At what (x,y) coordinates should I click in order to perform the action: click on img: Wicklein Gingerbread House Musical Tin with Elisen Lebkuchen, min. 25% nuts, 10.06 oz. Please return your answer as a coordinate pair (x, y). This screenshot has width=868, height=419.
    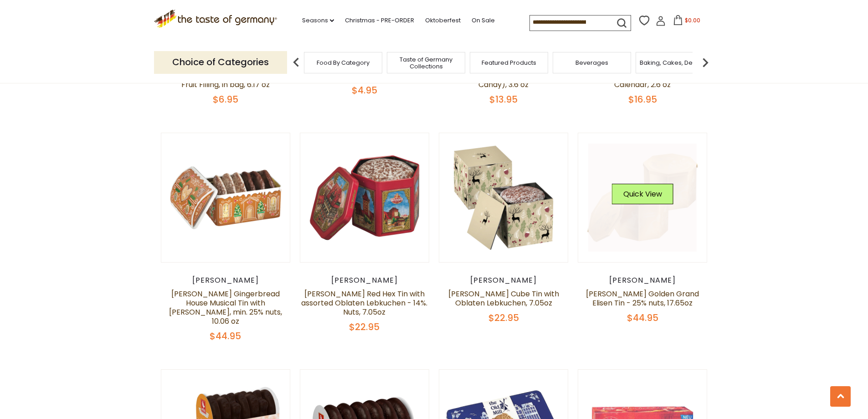
    Looking at the image, I should click on (225, 197).